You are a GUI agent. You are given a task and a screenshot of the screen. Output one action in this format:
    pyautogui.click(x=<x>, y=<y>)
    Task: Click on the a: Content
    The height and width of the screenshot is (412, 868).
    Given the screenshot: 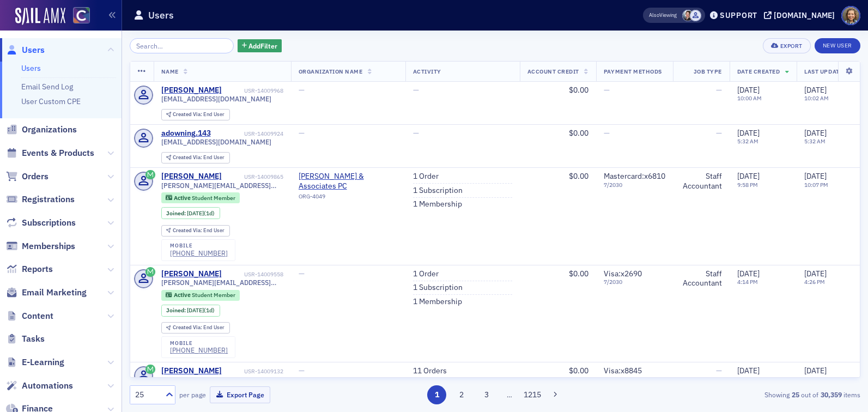 What is the action you would take?
    pyautogui.click(x=30, y=316)
    